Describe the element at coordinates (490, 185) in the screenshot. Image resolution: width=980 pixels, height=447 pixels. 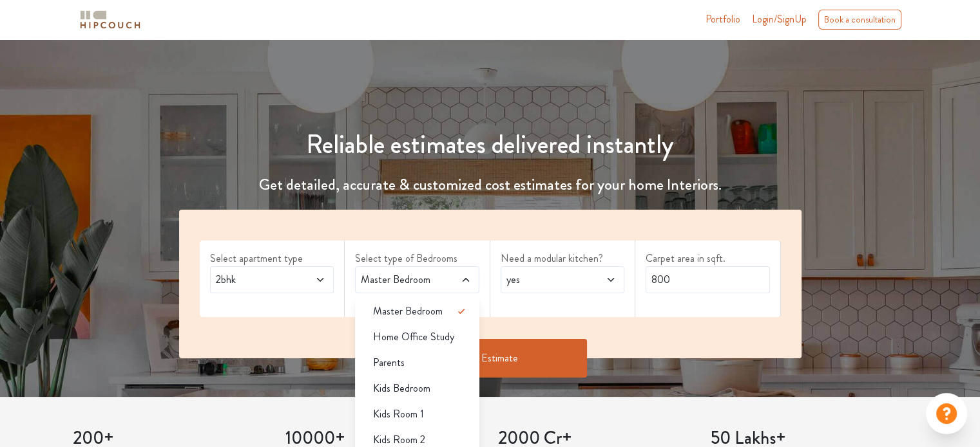
I see `h4: Get detailed, accurate & customized cost estimates for your home Interiors.` at that location.